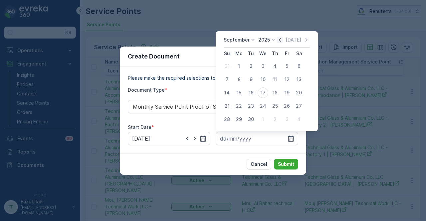  I want to click on button: Cancel, so click(259, 165).